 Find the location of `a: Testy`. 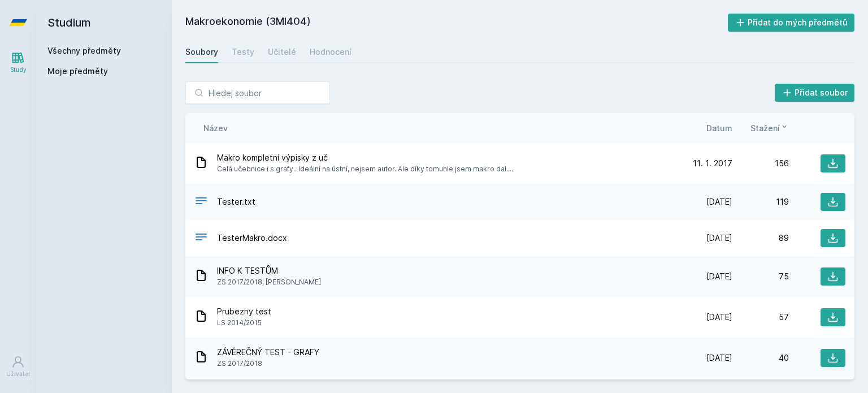

a: Testy is located at coordinates (243, 52).